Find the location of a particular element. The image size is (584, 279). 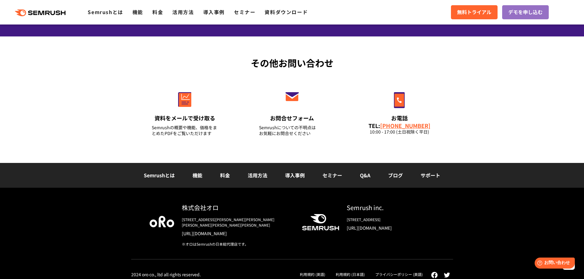

img: oro company is located at coordinates (162, 222).